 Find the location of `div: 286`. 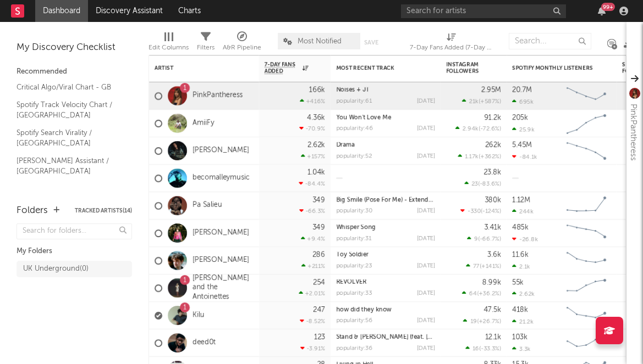

div: 286 is located at coordinates (319, 255).